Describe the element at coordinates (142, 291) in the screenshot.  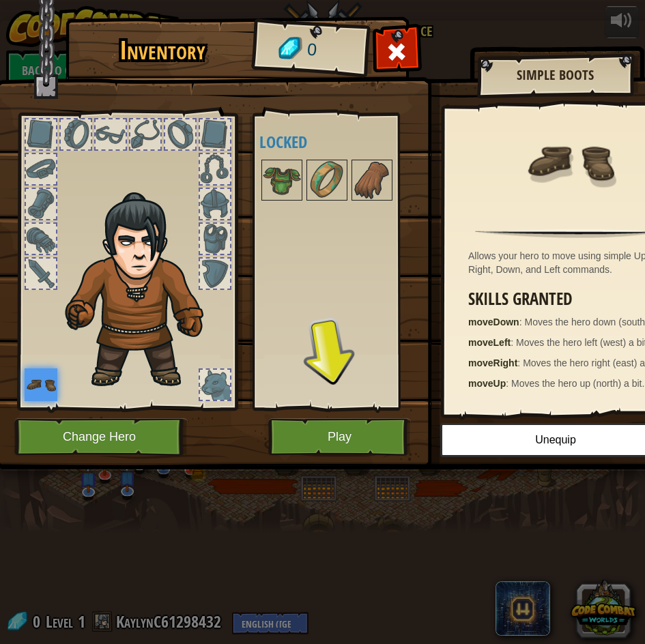
I see `img: hair_2.png` at that location.